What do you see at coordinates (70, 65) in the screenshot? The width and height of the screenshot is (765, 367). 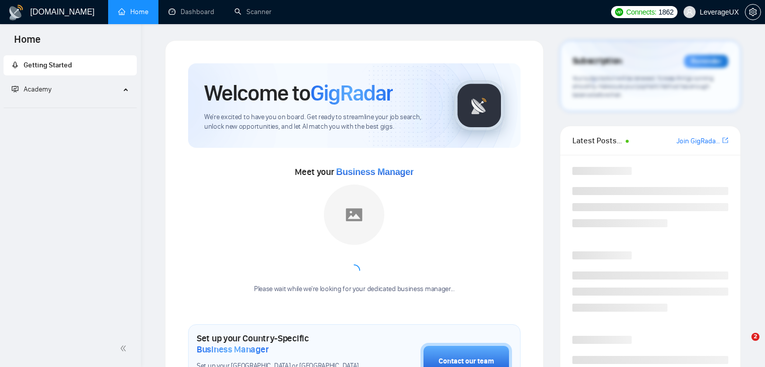 I see `li: Getting Started` at bounding box center [70, 65].